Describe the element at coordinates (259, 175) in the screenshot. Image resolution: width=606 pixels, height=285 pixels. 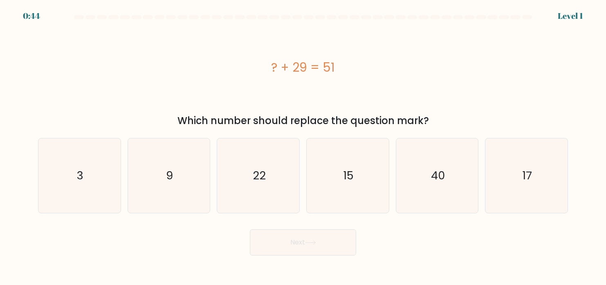
I see `text: 22` at that location.